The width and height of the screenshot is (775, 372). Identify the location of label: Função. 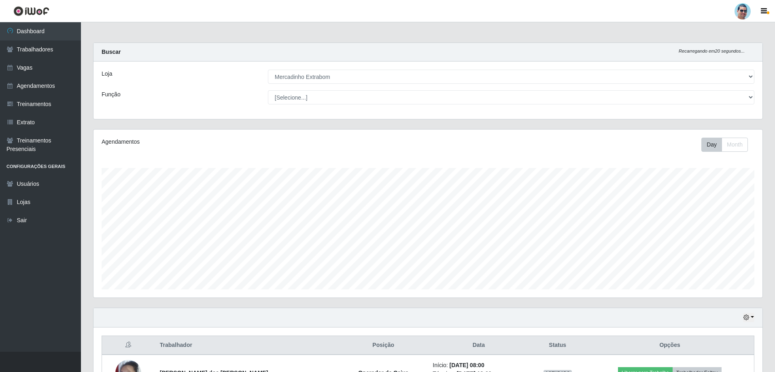
(111, 94).